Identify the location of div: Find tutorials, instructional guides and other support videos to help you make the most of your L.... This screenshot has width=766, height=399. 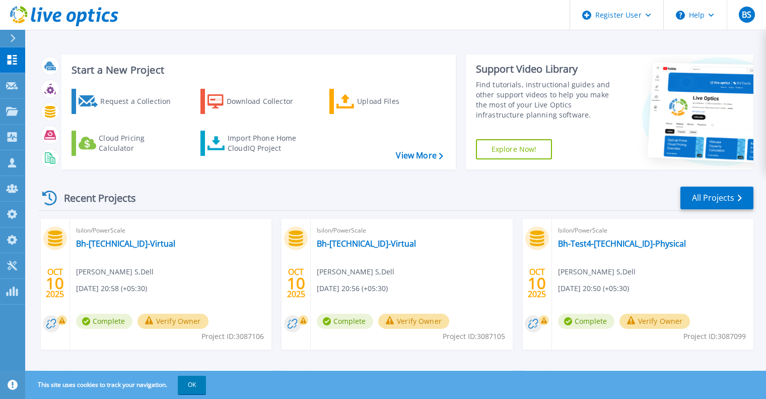
(548, 100).